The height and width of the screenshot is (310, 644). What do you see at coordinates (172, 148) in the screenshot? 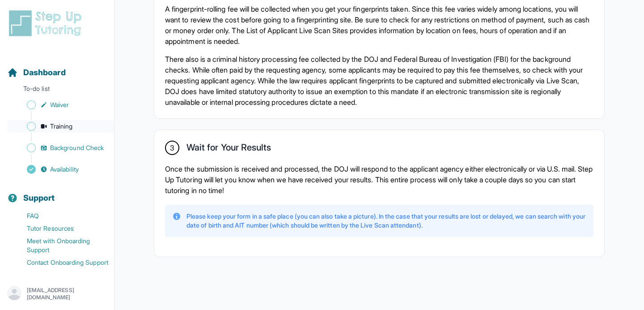
I see `span: 3` at bounding box center [172, 148].